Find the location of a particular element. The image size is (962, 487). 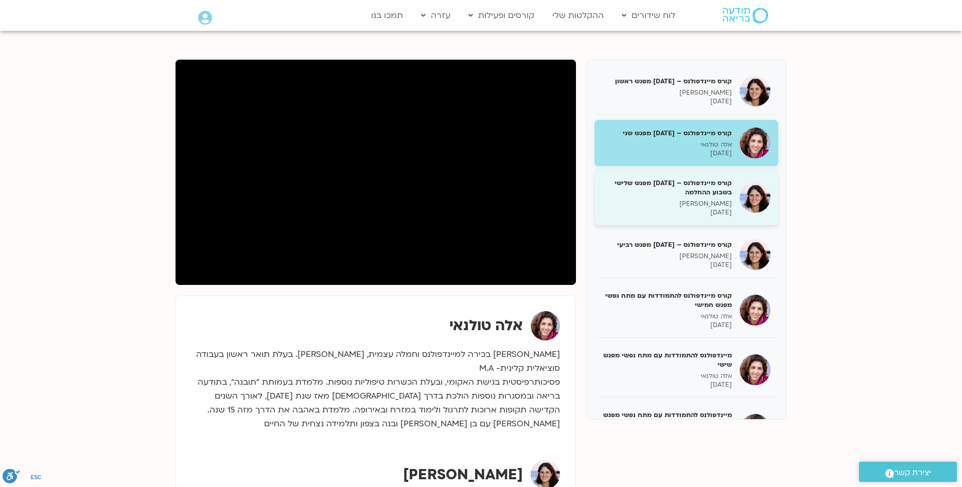

img: אלה טולנאי is located at coordinates (545, 326).